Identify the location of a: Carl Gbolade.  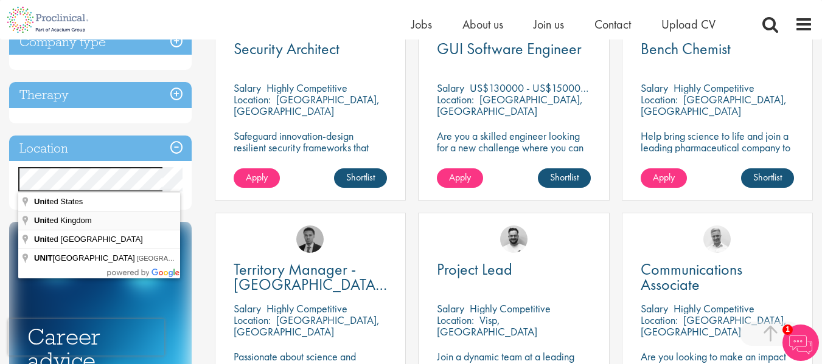
(310, 239).